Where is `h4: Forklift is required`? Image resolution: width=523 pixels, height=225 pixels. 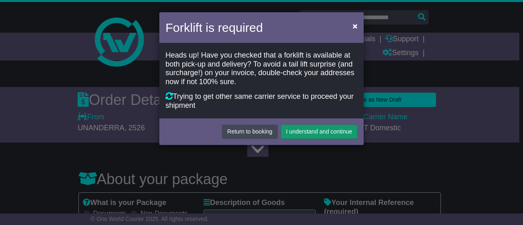
h4: Forklift is required is located at coordinates (214, 27).